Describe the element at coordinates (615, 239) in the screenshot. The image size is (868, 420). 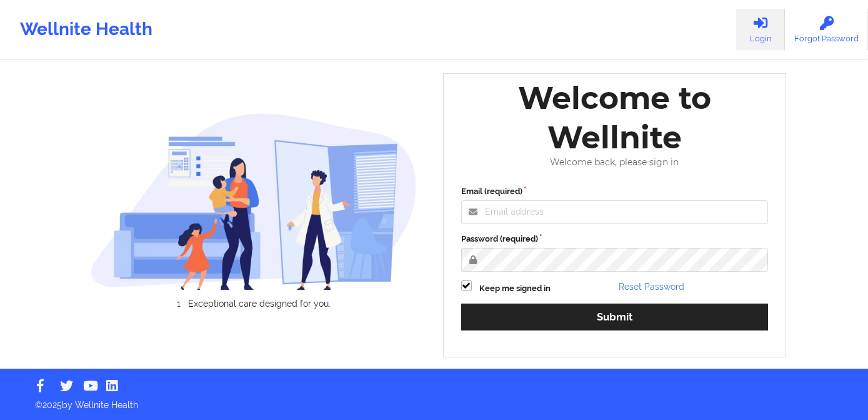
I see `label: Password (required)` at that location.